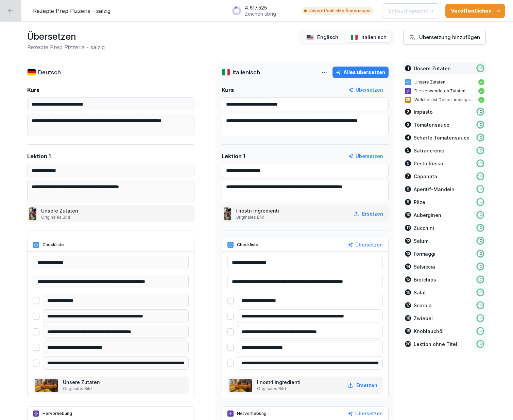 The width and height of the screenshot is (513, 420). Describe the element at coordinates (72, 11) in the screenshot. I see `p: Rezepte Prep Pizzeria - salzig` at that location.